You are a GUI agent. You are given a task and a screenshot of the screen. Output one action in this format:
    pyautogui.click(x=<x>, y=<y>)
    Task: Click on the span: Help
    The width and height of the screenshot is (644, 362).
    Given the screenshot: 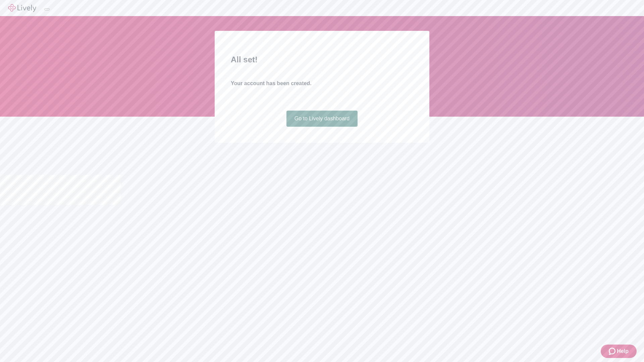 What is the action you would take?
    pyautogui.click(x=623, y=351)
    